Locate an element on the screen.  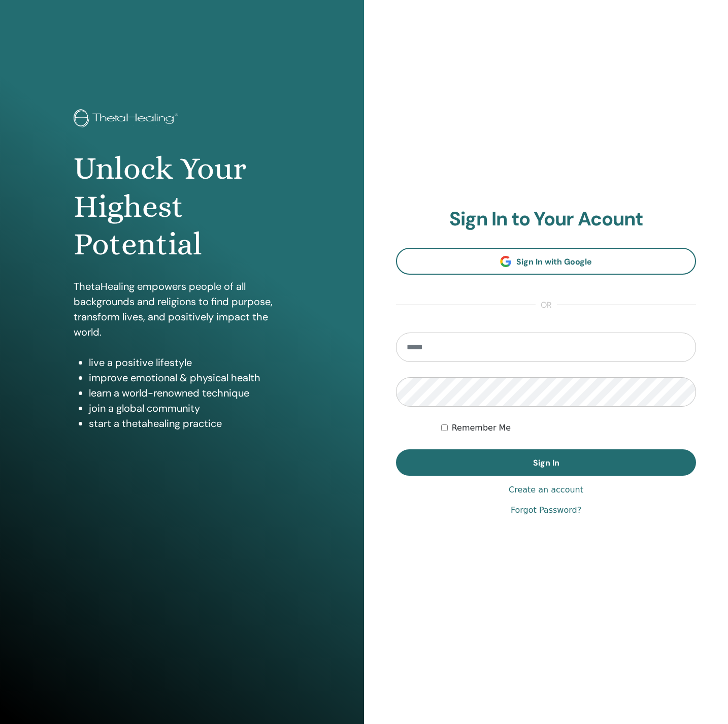
li: improve emotional & physical health is located at coordinates (190, 378).